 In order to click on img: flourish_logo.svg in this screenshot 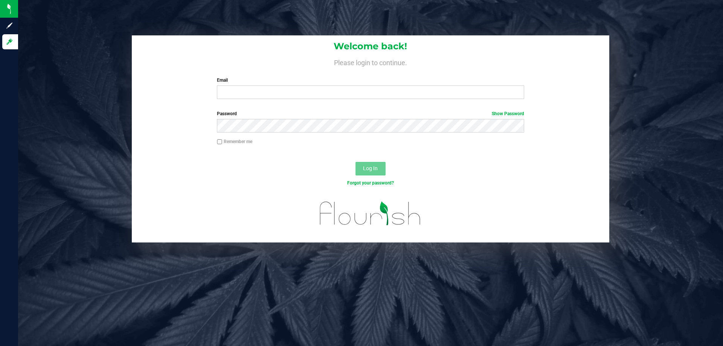, I will do `click(370, 213)`.